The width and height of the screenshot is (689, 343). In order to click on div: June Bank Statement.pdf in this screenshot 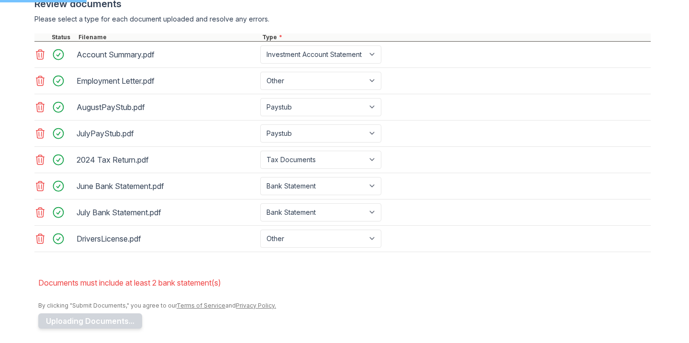, I will do `click(167, 186)`.